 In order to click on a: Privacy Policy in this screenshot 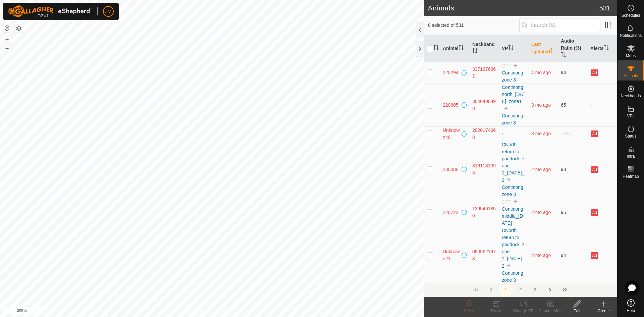, I will do `click(198, 311)`.